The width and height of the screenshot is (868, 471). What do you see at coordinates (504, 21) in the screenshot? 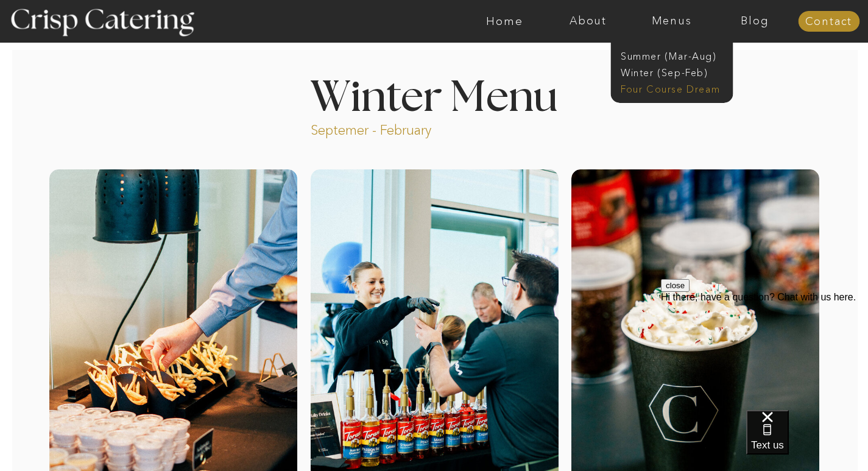
I see `nav: Home` at bounding box center [504, 21].